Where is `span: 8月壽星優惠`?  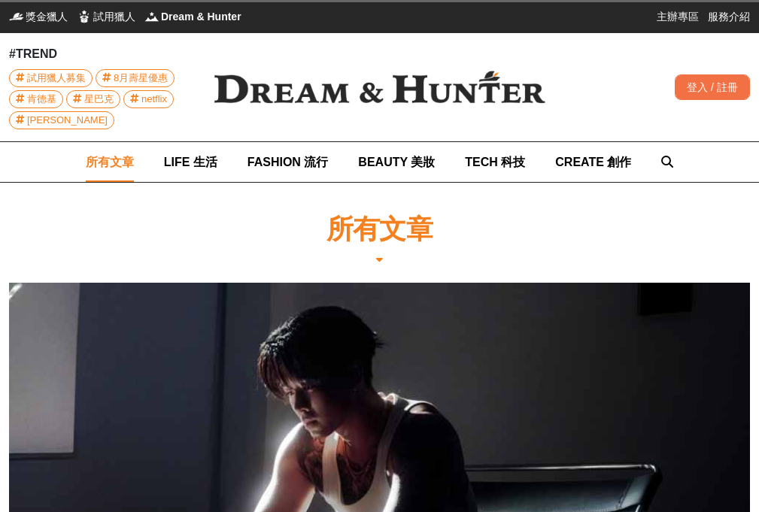
span: 8月壽星優惠 is located at coordinates (141, 78).